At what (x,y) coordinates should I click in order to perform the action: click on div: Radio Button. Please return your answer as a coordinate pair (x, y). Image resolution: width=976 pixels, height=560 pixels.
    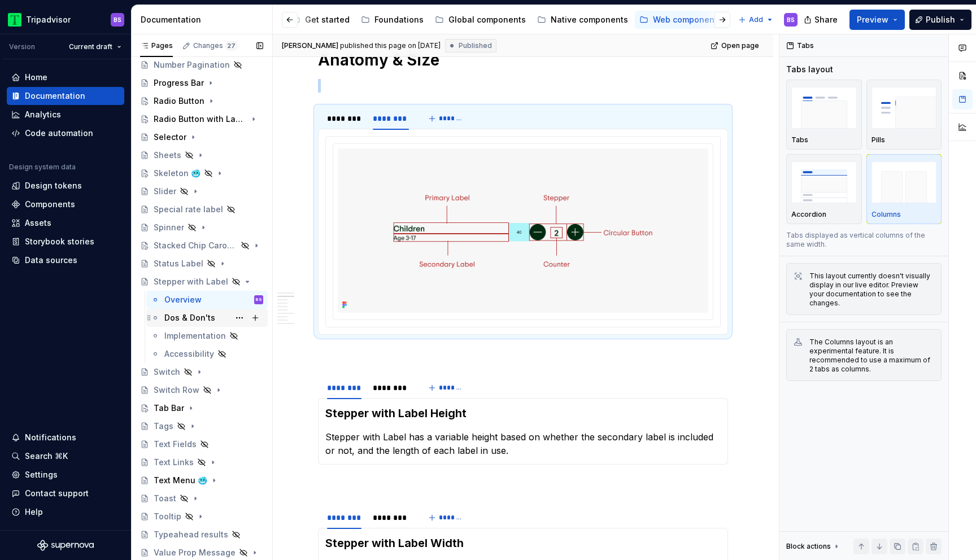
    Looking at the image, I should click on (179, 101).